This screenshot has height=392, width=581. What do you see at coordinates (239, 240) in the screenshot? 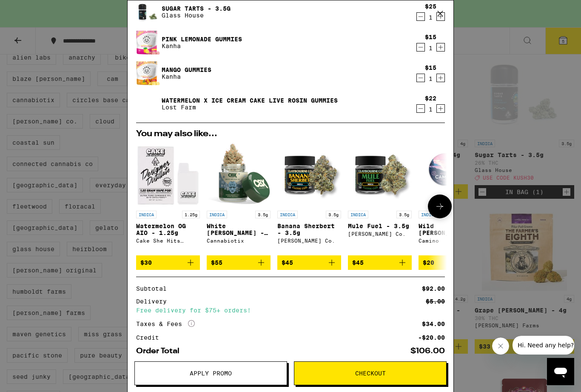
I see `div: Cannabiotix` at bounding box center [239, 240].